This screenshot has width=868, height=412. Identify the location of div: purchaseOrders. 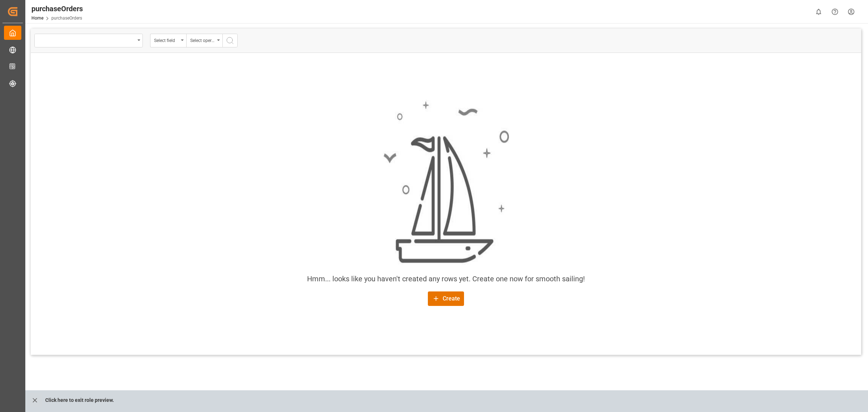
(57, 9).